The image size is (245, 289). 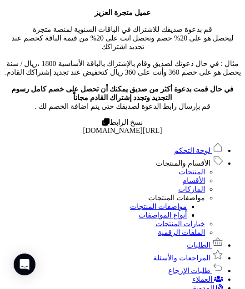 I want to click on a: خيارات المنتجات, so click(x=180, y=223).